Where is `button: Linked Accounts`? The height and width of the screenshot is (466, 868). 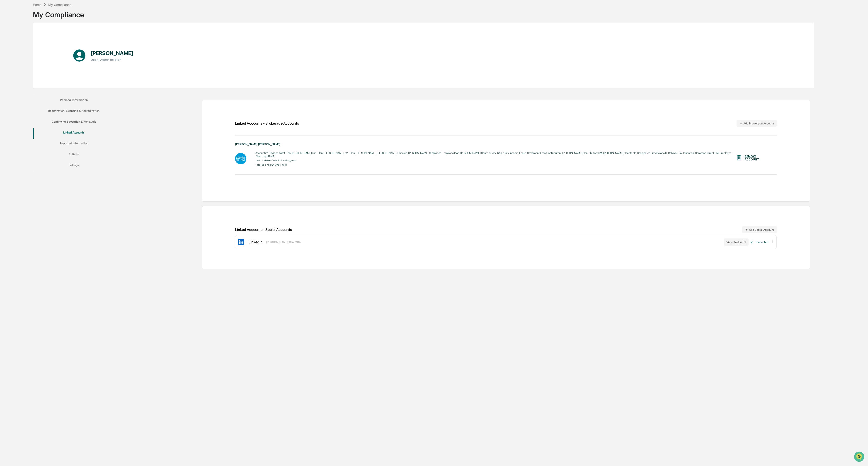 button: Linked Accounts is located at coordinates (74, 133).